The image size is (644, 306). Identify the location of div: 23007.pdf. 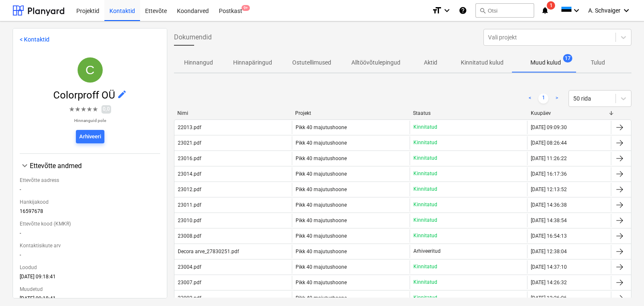
(189, 282).